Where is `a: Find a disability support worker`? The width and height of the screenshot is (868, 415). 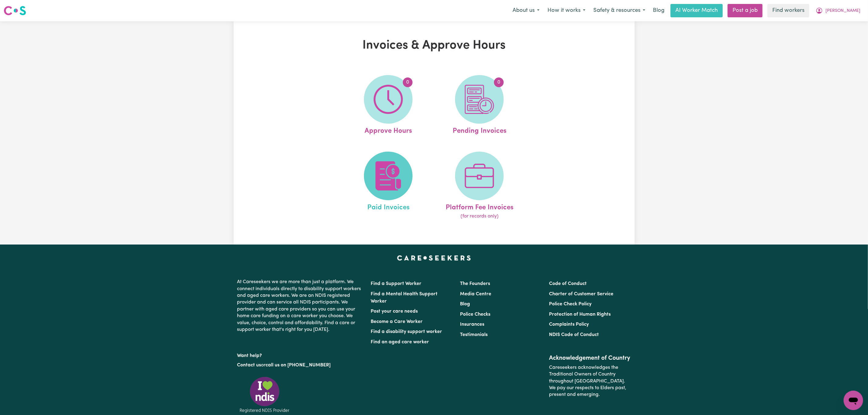
a: Find a disability support worker is located at coordinates (406, 331).